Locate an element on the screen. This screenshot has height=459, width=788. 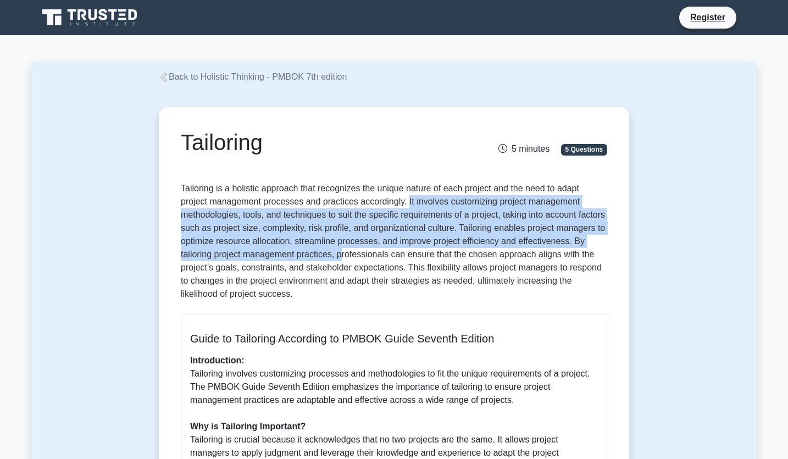
b: Why is Tailoring Important? is located at coordinates (248, 426).